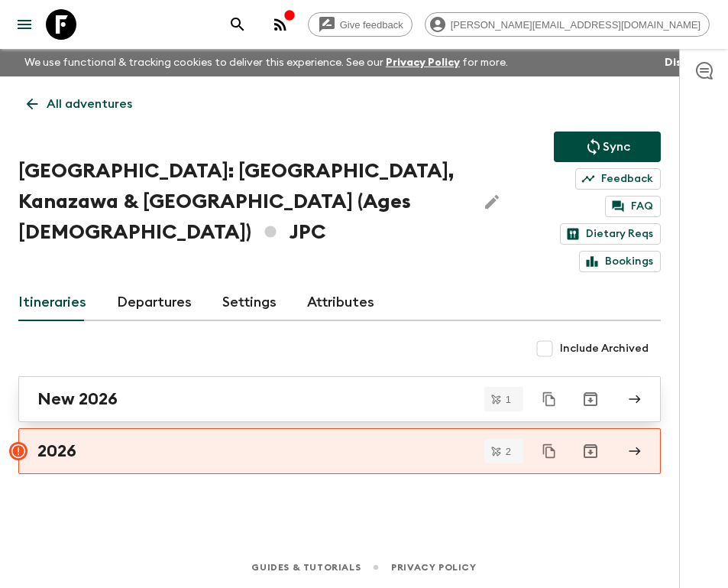  Describe the element at coordinates (633, 206) in the screenshot. I see `a: FAQ` at that location.